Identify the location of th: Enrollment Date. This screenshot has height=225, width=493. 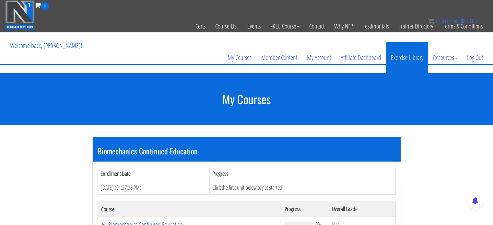
(154, 174).